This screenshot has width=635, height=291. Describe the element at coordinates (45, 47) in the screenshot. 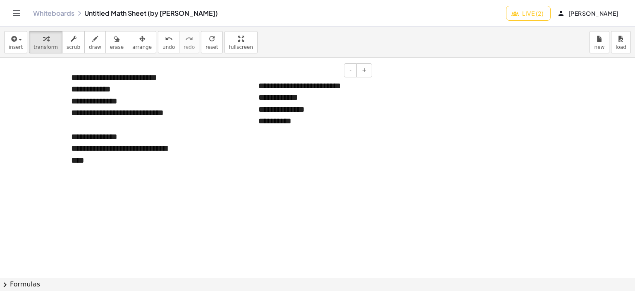

I see `span: transform` at that location.